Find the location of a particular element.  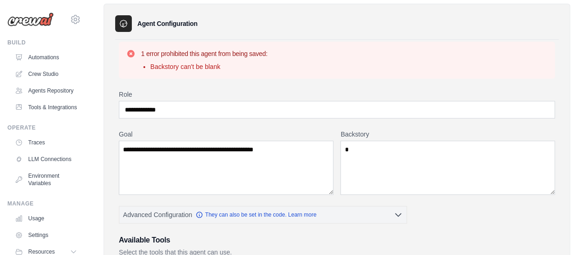

a: They can also be set in the code. Learn more is located at coordinates (256, 215).